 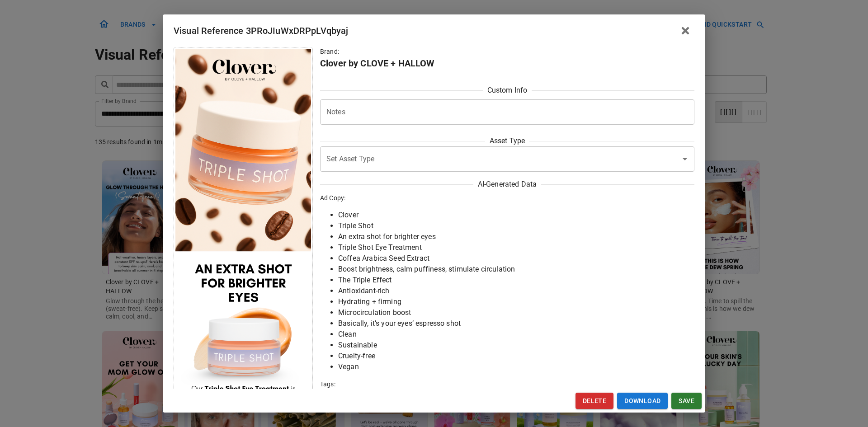 I want to click on li: Triple Shot Eye Treatment, so click(x=516, y=248).